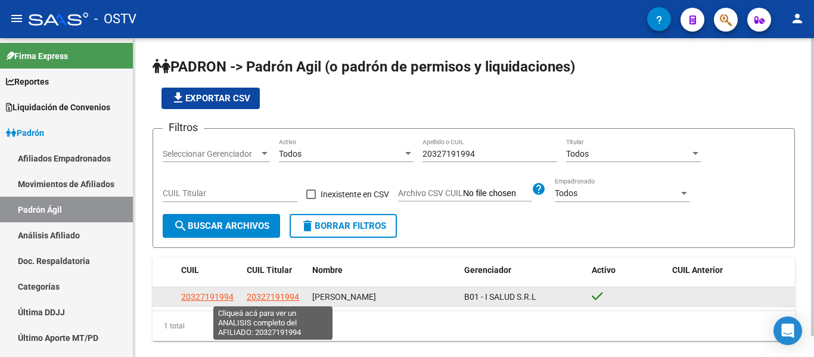  I want to click on span: Gerenciador, so click(488, 270).